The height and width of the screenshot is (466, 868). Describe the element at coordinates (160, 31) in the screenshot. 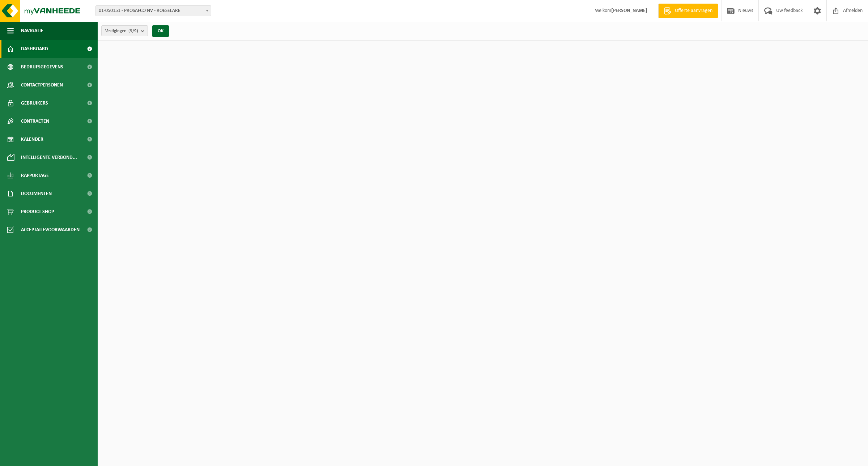

I see `button: OK` at that location.